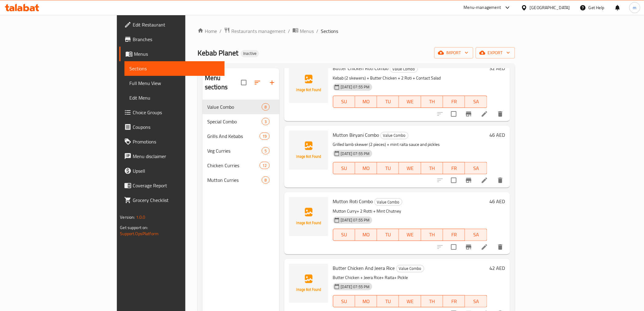 Image resolution: width=644 pixels, height=311 pixels. What do you see at coordinates (174, 83) in the screenshot?
I see `a: Full Menu View` at bounding box center [174, 83].